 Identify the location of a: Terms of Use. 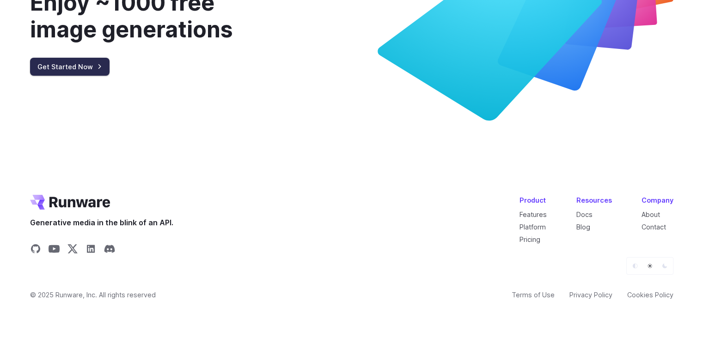
(533, 295).